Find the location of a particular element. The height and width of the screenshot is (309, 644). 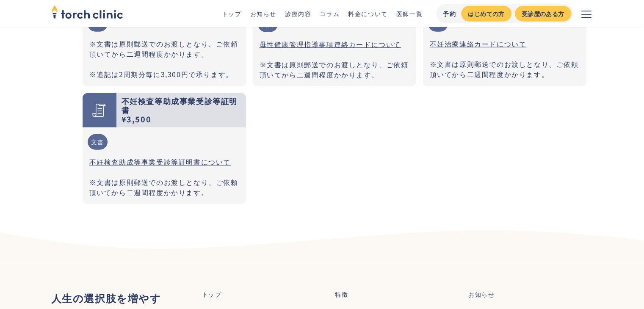

div: 文書 is located at coordinates (98, 142).